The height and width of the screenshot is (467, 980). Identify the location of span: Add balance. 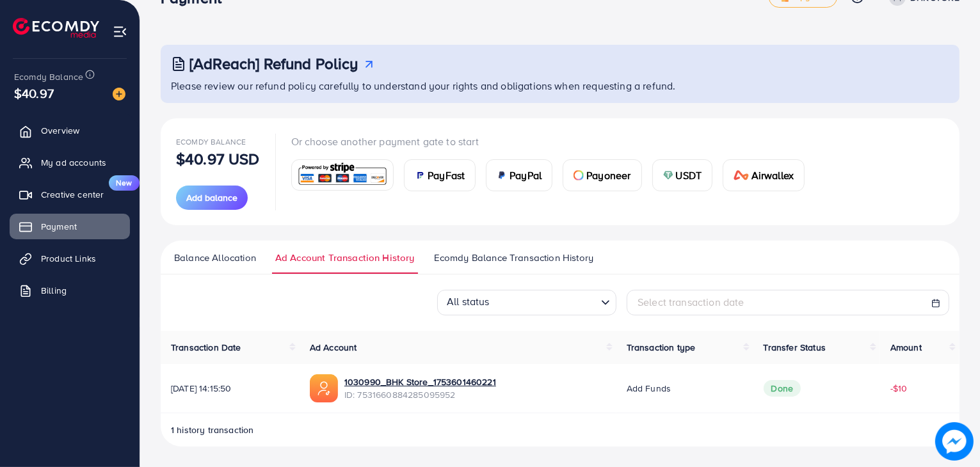
(212, 198).